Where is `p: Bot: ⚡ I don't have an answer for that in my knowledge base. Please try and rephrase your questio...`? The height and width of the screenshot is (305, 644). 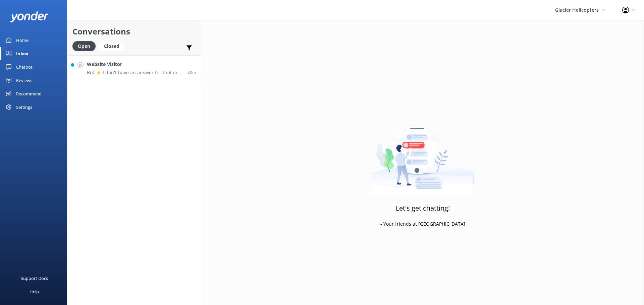
p: Bot: ⚡ I don't have an answer for that in my knowledge base. Please try and rephrase your questio... is located at coordinates (134, 73).